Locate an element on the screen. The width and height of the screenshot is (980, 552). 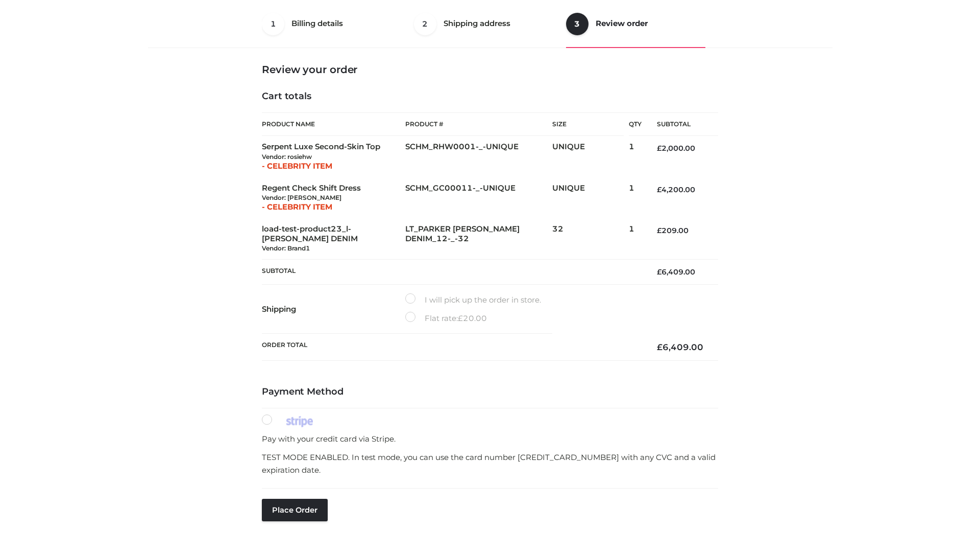
bdi: 4,200.00 is located at coordinates (676, 190).